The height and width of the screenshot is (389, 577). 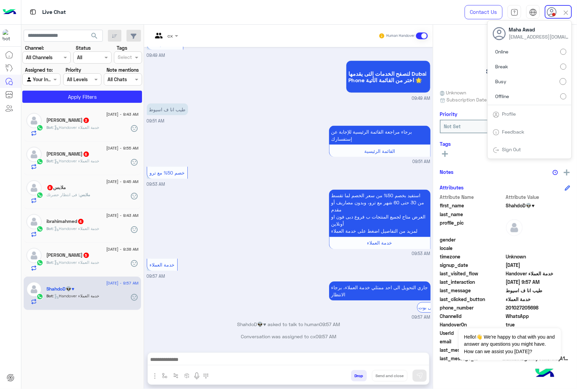 I want to click on img: Logo, so click(x=9, y=12).